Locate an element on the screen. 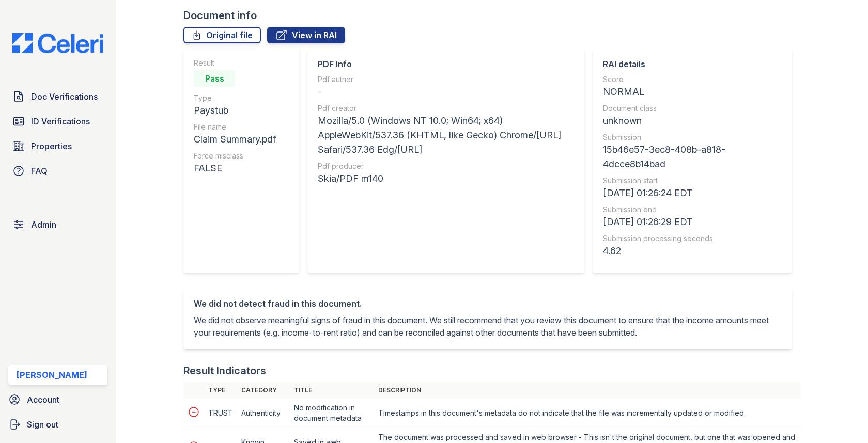  div: Pdf creator is located at coordinates (446, 109).